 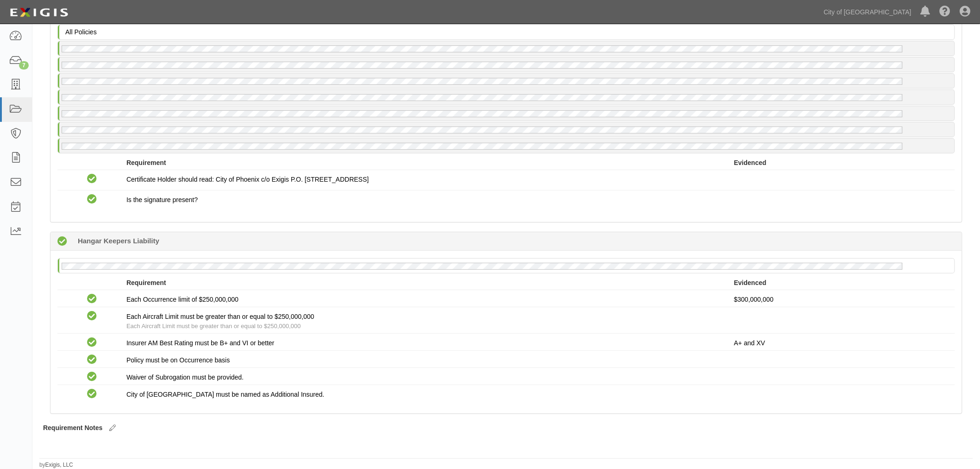 What do you see at coordinates (73, 428) in the screenshot?
I see `label: Requirement Notes` at bounding box center [73, 428].